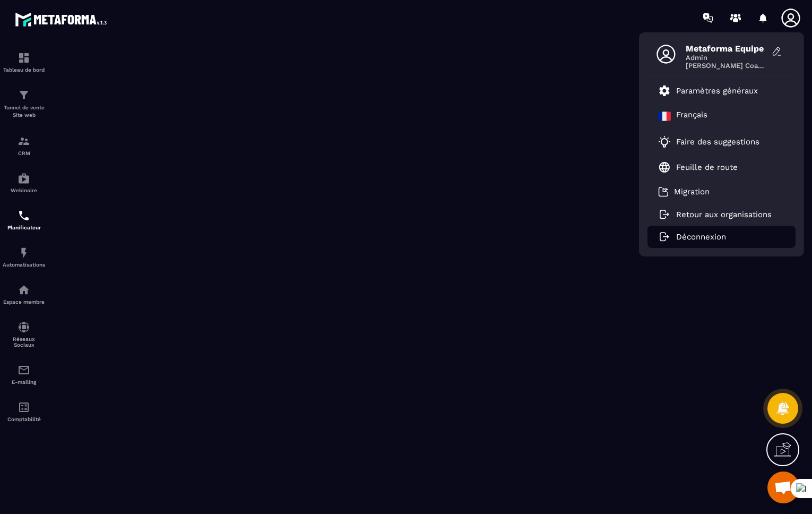 The width and height of the screenshot is (812, 514). Describe the element at coordinates (24, 190) in the screenshot. I see `p: Webinaire` at that location.